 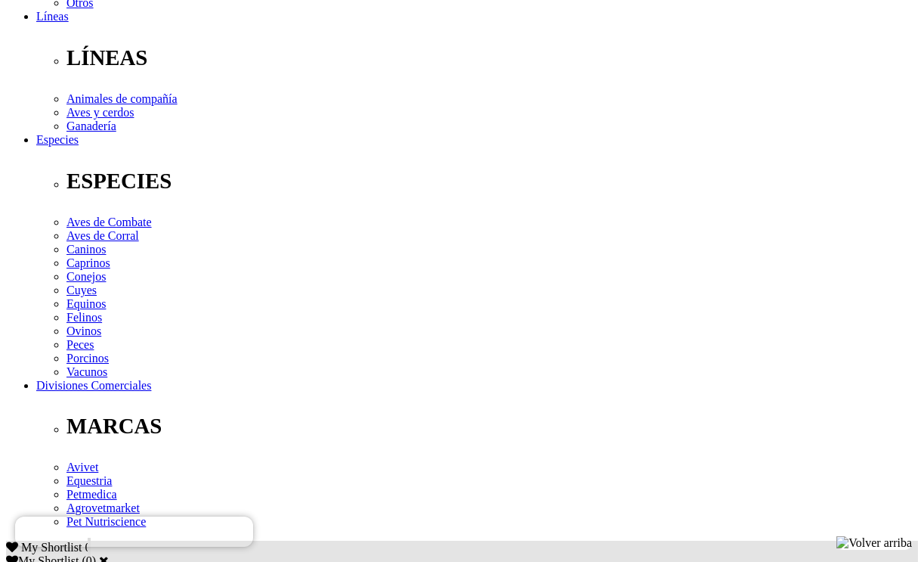 I want to click on span: Animales de compañía, so click(x=121, y=98).